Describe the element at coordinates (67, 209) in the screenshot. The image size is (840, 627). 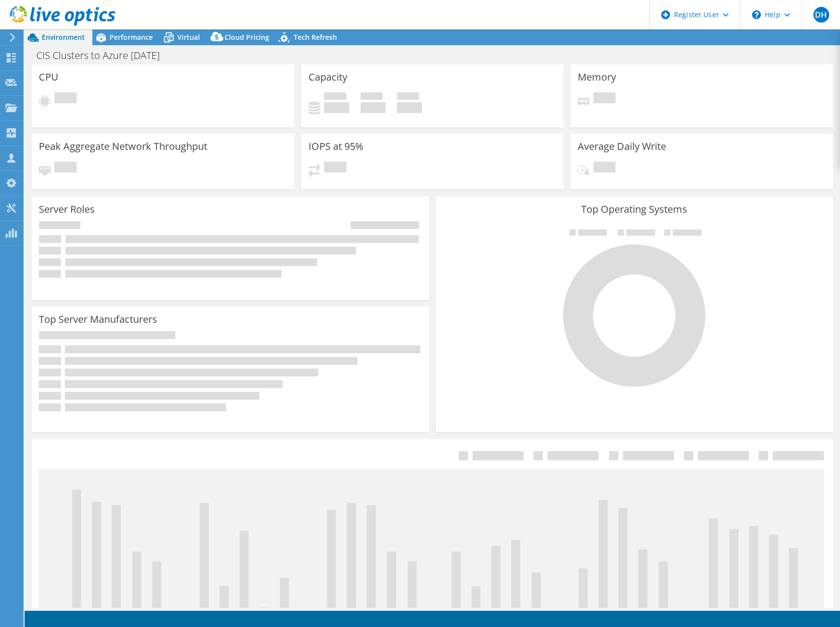
I see `h3: Server Roles` at that location.